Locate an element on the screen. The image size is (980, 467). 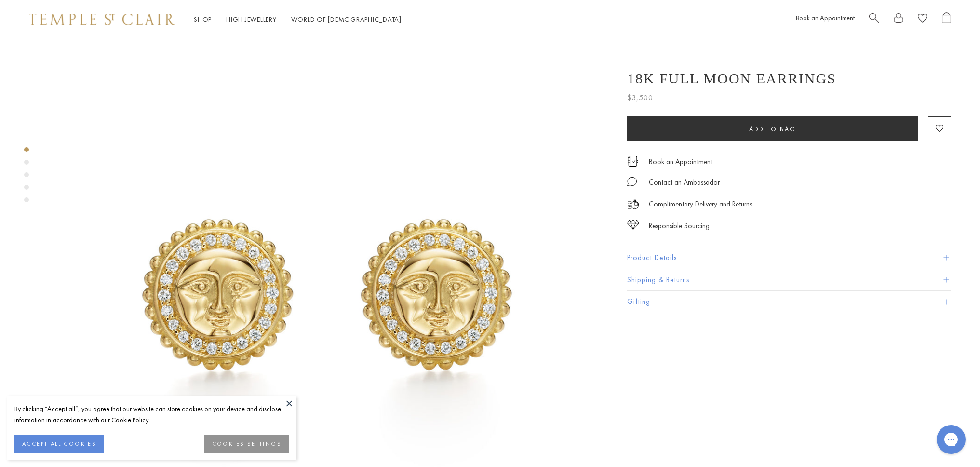
img: icon_delivery.svg is located at coordinates (633, 204).